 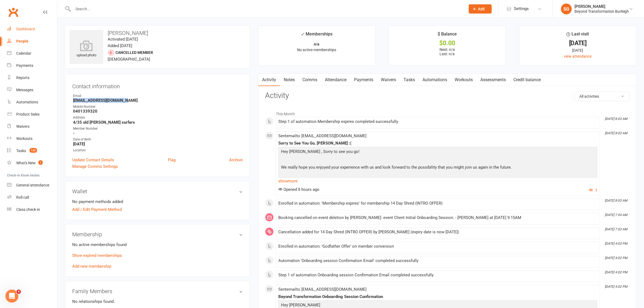 What do you see at coordinates (158, 106) in the screenshot?
I see `div: Mobile Number` at bounding box center [158, 106].